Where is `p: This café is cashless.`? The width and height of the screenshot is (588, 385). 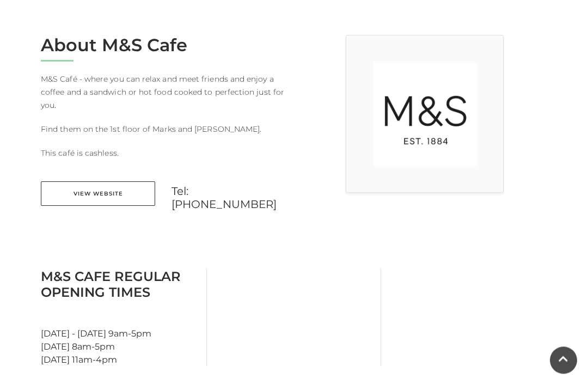 p: This café is cashless. is located at coordinates (163, 154).